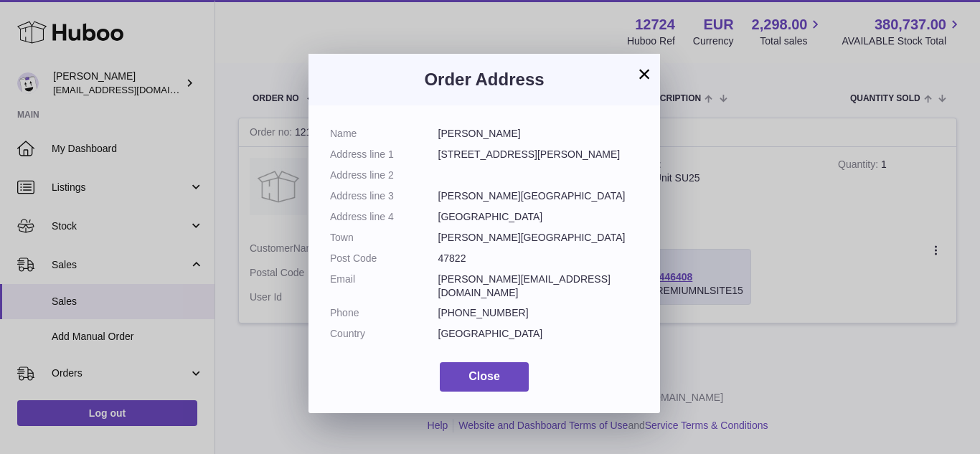  What do you see at coordinates (384, 334) in the screenshot?
I see `dt: Country` at bounding box center [384, 334].